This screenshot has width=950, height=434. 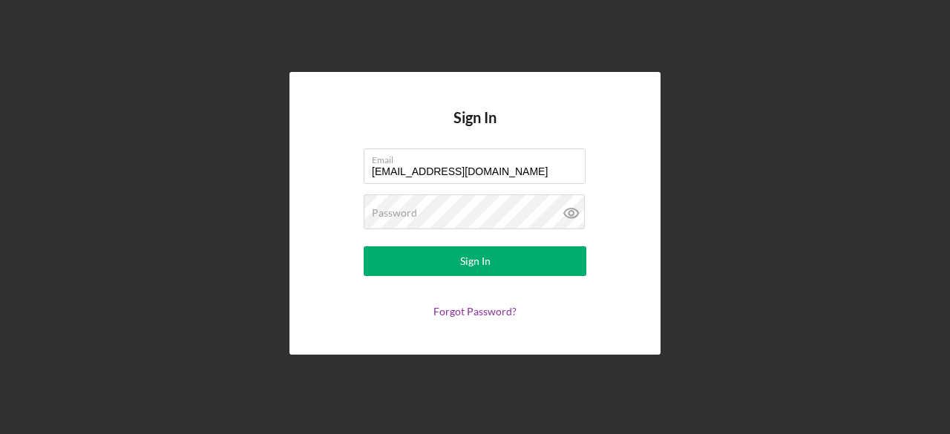 What do you see at coordinates (479, 157) in the screenshot?
I see `label: Email` at bounding box center [479, 157].